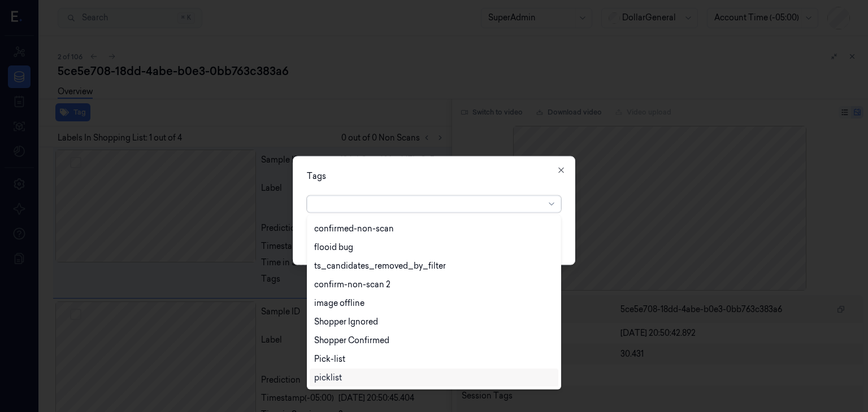 This screenshot has height=412, width=868. I want to click on div: ts_candidates_removed_by_filter, so click(380, 266).